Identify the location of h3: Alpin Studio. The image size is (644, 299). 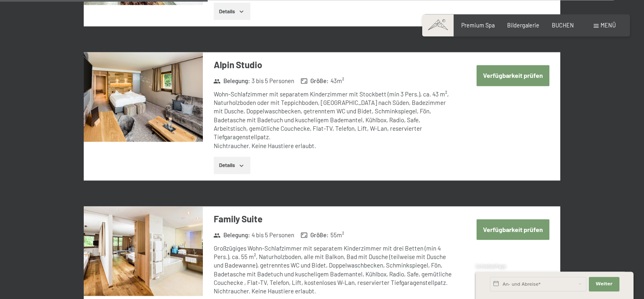
(334, 64).